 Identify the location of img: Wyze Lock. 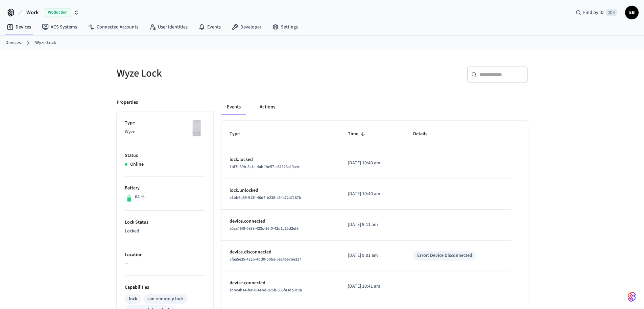
(196, 128).